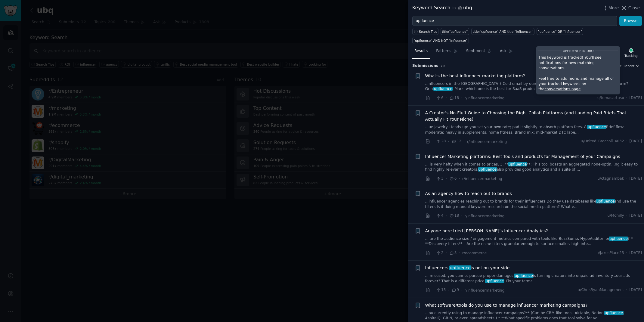 This screenshot has height=322, width=644. Describe the element at coordinates (425, 66) in the screenshot. I see `span: Submission s` at that location.